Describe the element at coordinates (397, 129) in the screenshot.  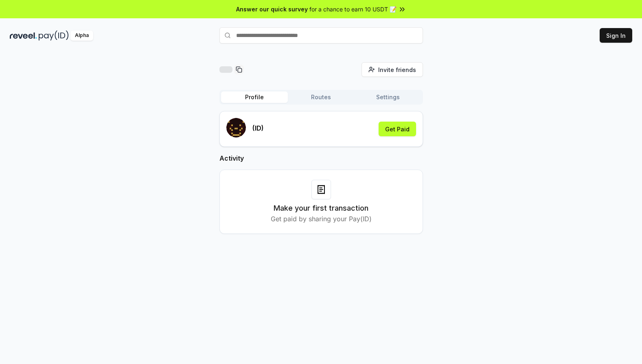
I see `button: Get Paid` at that location.